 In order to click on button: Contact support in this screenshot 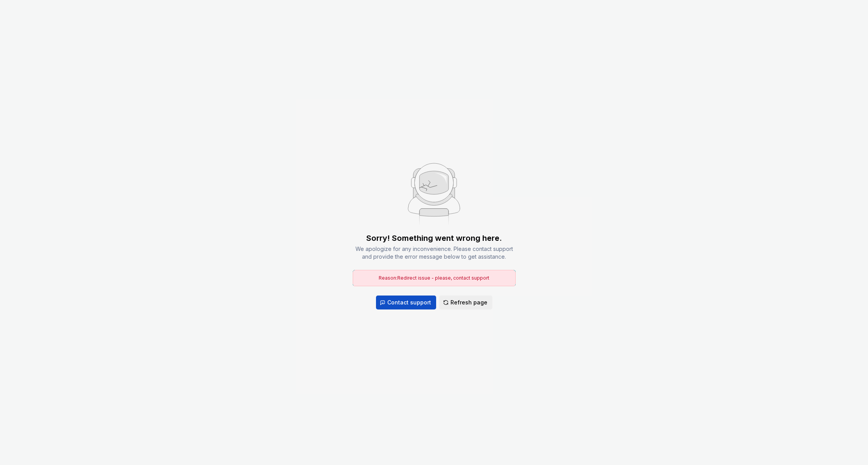, I will do `click(406, 302)`.